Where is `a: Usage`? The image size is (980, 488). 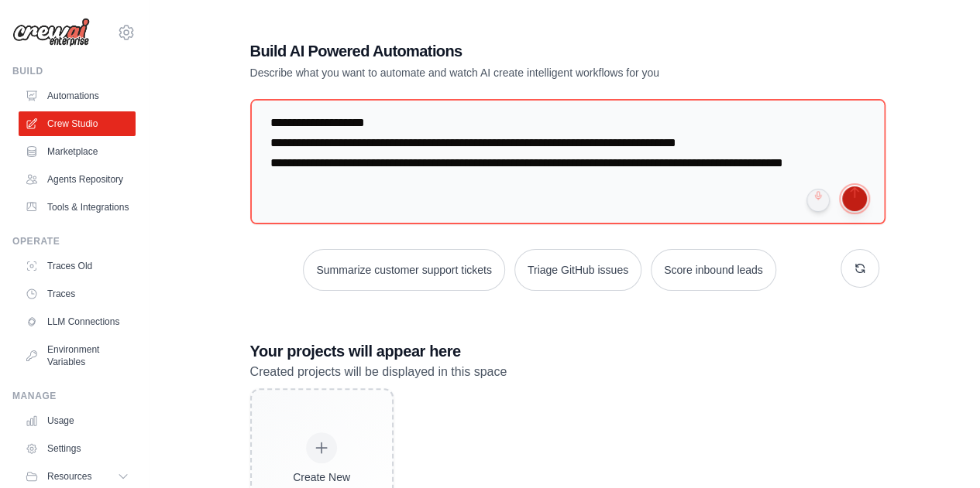 a: Usage is located at coordinates (77, 421).